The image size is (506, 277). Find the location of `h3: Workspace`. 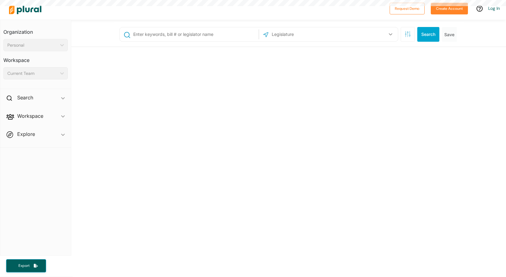

h3: Workspace is located at coordinates (36, 58).